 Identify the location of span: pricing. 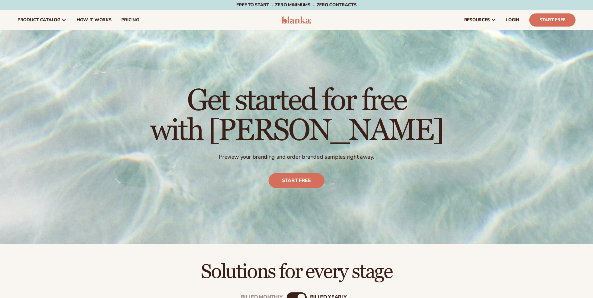
(130, 20).